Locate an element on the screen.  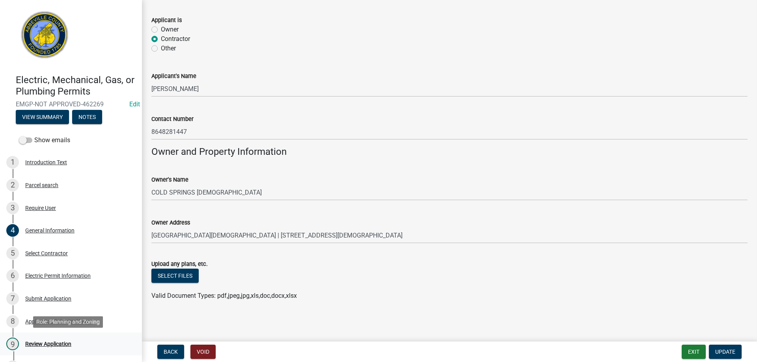
div: Application Submittal Form is located at coordinates (58, 322).